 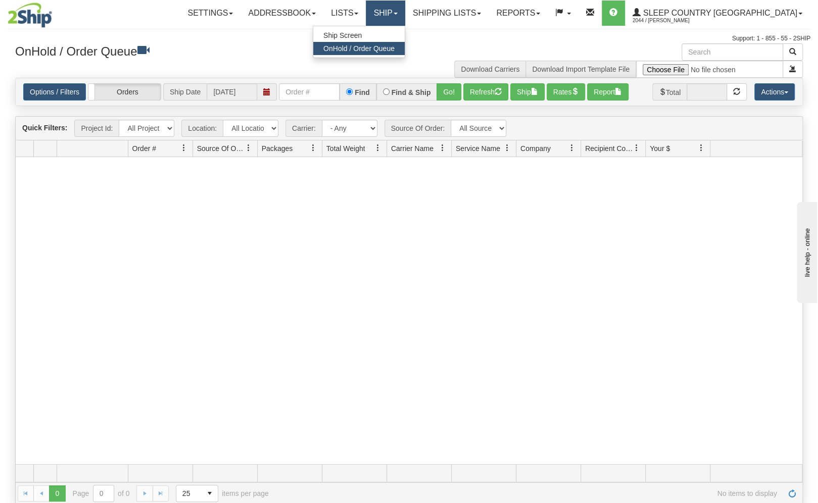 What do you see at coordinates (418, 128) in the screenshot?
I see `span: Source Of Order:` at bounding box center [418, 128].